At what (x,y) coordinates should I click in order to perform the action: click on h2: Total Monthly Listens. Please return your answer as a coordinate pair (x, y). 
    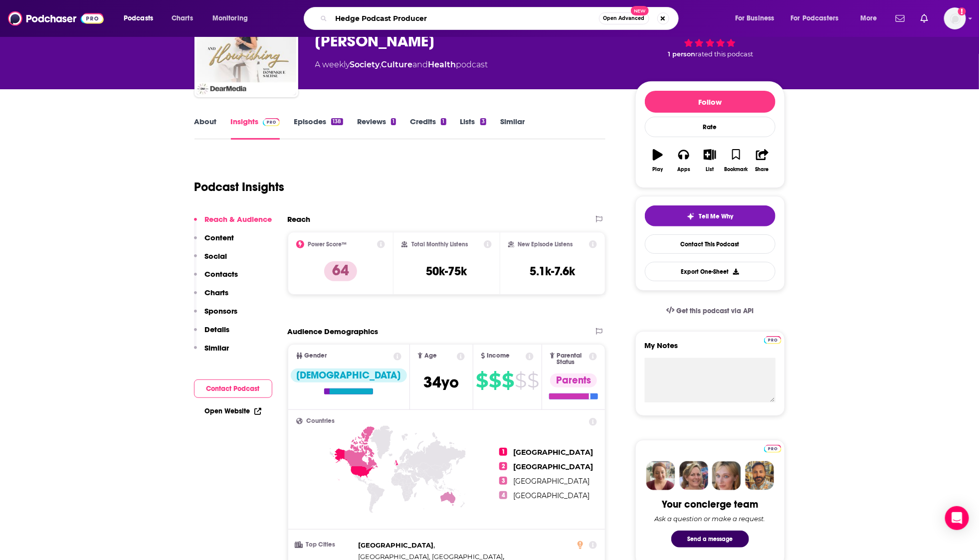
    Looking at the image, I should click on (439, 244).